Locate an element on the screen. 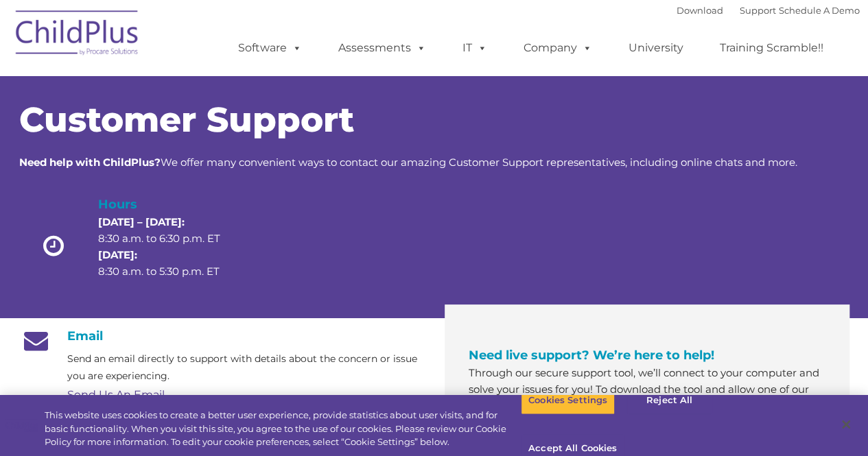 The height and width of the screenshot is (456, 868). span: We offer many convenient ways to contact our amazing Customer Support representatives, including ... is located at coordinates (408, 162).